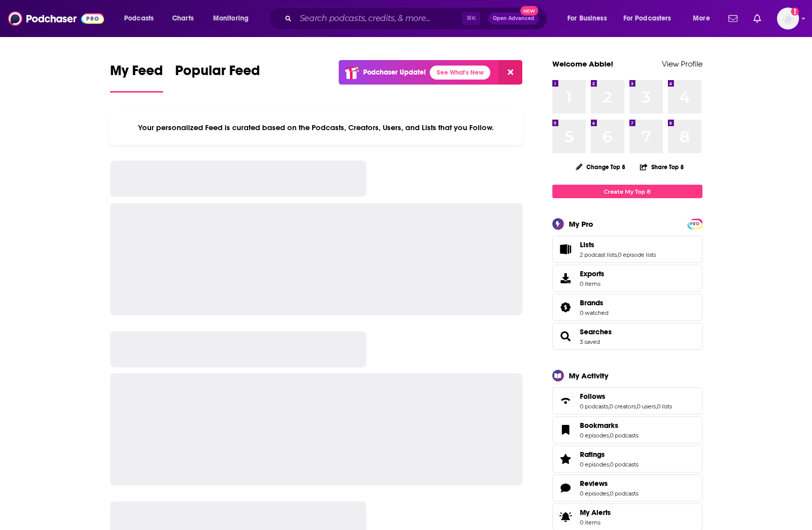  I want to click on div: Search podcasts, credits, & more..., so click(417, 18).